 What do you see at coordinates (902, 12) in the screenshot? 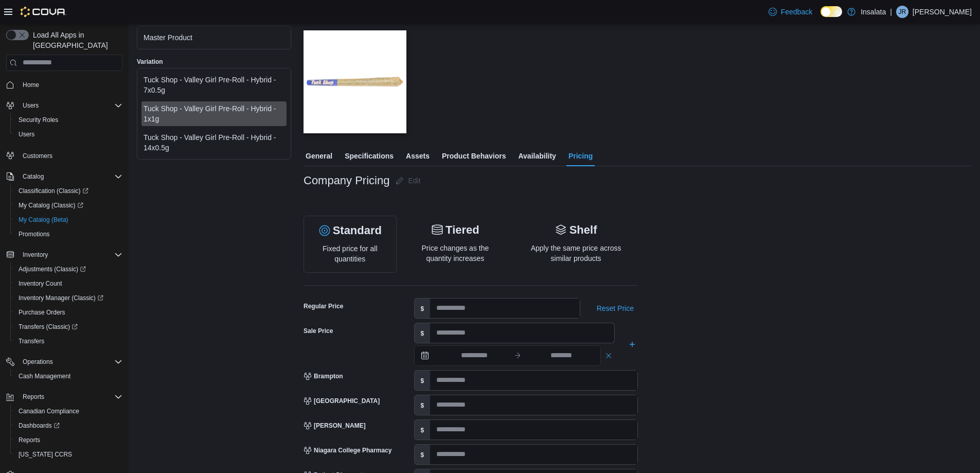
I see `div: James Roode` at bounding box center [902, 12].